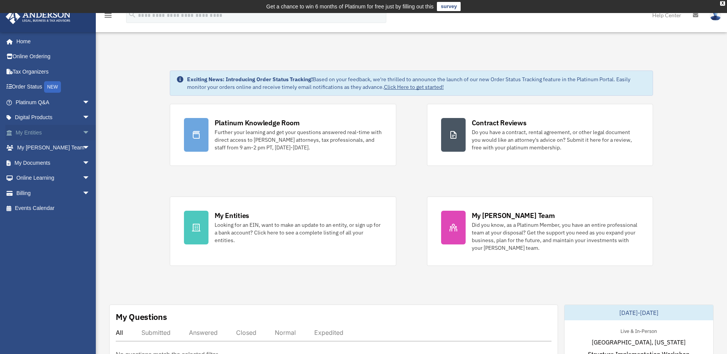 This screenshot has height=354, width=727. I want to click on div: Live & In-Person, so click(639, 331).